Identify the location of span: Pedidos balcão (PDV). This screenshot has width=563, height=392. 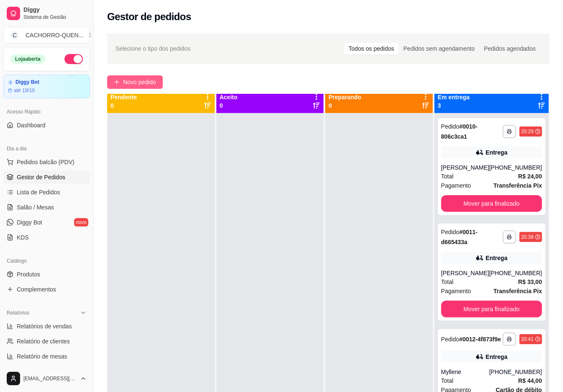
(46, 162).